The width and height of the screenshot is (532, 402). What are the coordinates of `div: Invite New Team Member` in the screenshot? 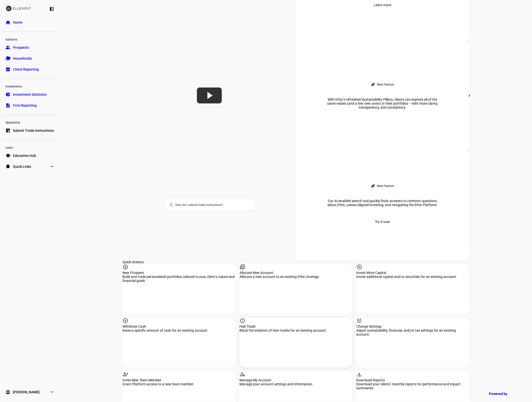 It's located at (179, 380).